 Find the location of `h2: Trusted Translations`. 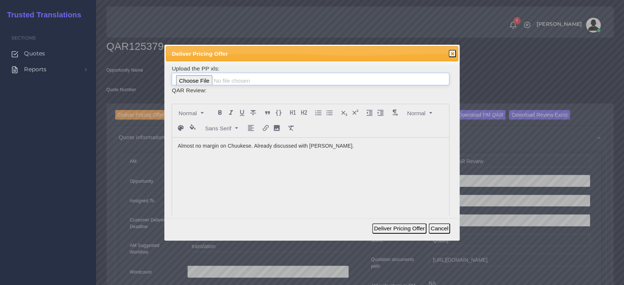

h2: Trusted Translations is located at coordinates (41, 15).